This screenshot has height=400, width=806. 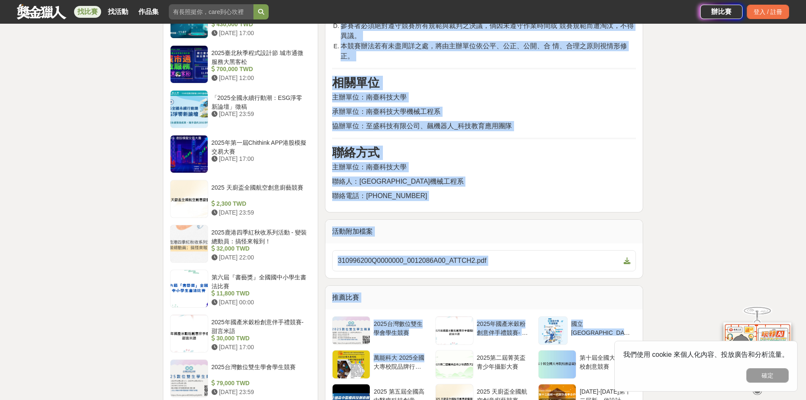 I want to click on a: 辦比賽, so click(x=721, y=12).